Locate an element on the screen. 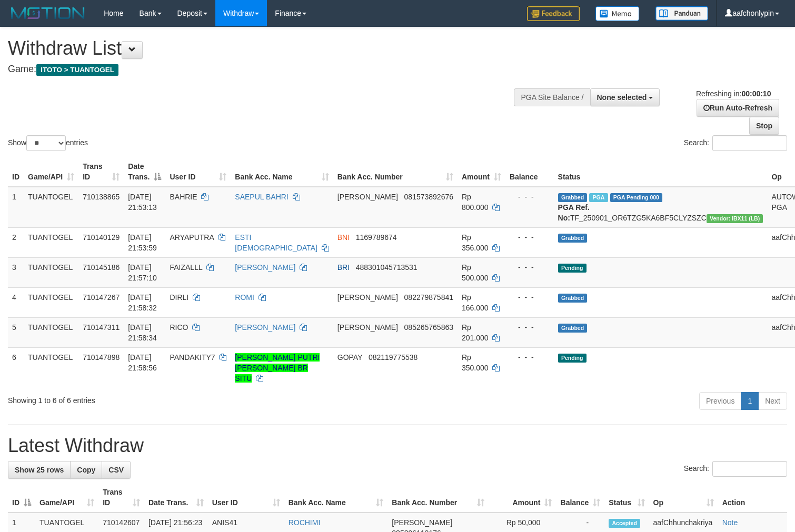 The width and height of the screenshot is (795, 532). th: ID: activate to sort column descending is located at coordinates (21, 498).